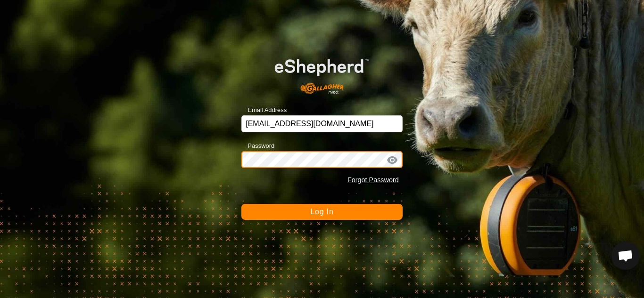  Describe the element at coordinates (322, 212) in the screenshot. I see `button: Log In` at that location.